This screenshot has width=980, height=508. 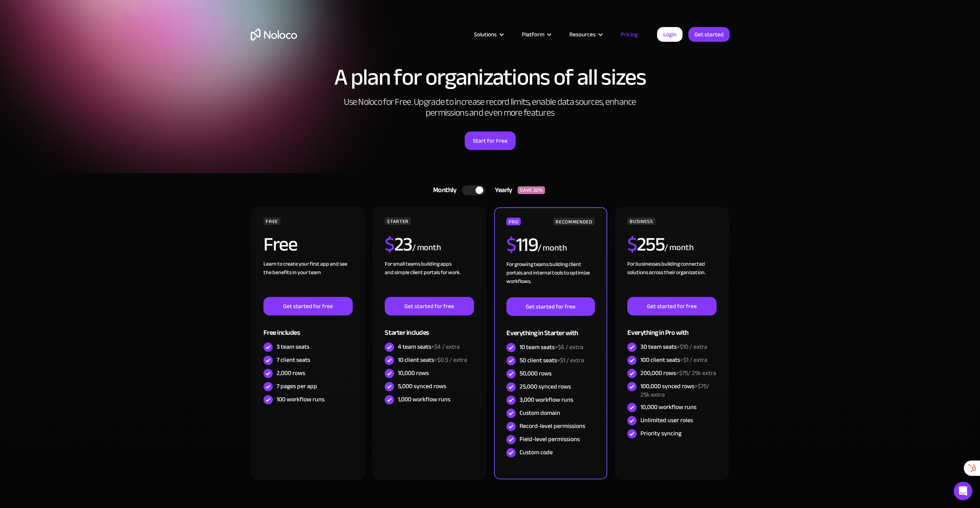 What do you see at coordinates (536, 373) in the screenshot?
I see `div: 50,000 rows` at bounding box center [536, 373].